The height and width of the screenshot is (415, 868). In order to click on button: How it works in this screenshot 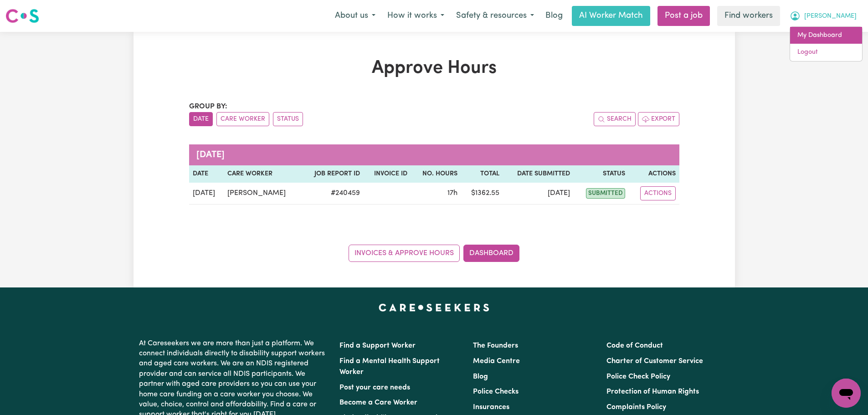, I will do `click(416, 16)`.